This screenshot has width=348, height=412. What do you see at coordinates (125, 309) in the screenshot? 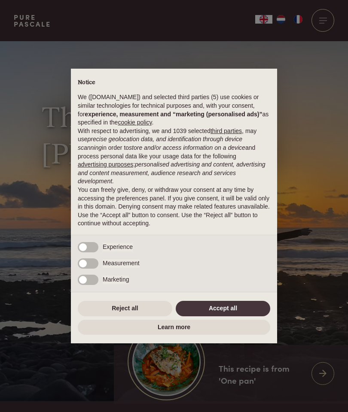
I see `button: Reject all` at bounding box center [125, 309].